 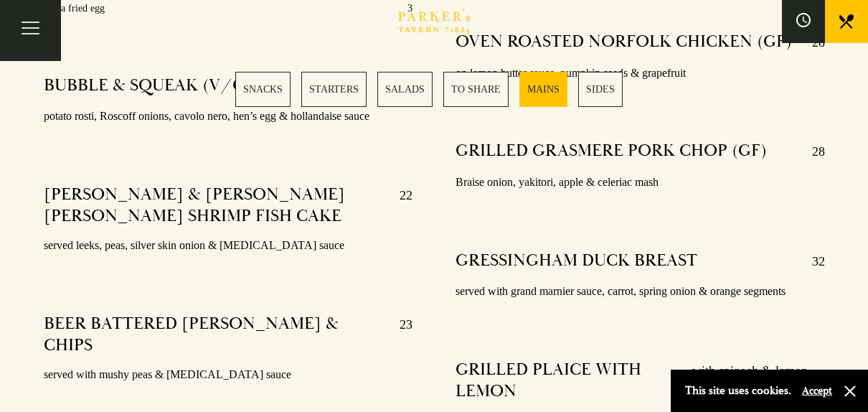 What do you see at coordinates (399, 205) in the screenshot?
I see `p: 22` at bounding box center [399, 205].